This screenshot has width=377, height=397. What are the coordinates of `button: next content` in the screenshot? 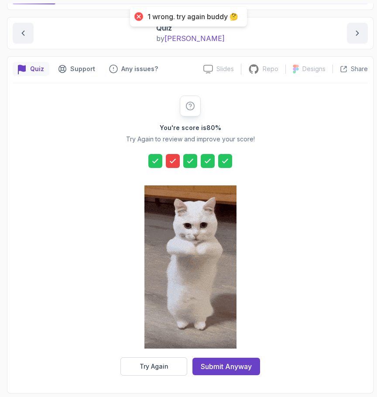 It's located at (357, 33).